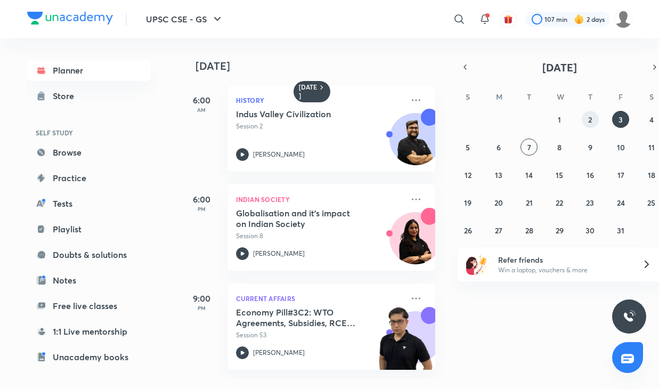 This screenshot has height=389, width=659. I want to click on abbr: October 9, 2025, so click(591, 147).